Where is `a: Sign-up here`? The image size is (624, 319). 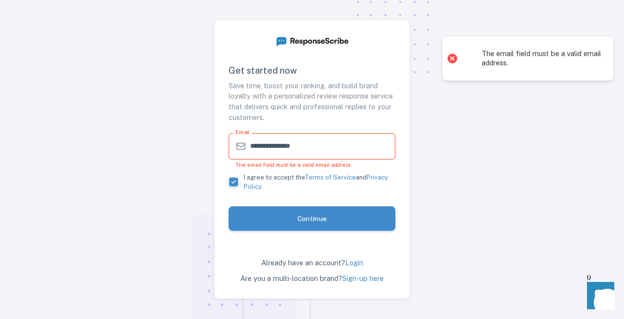 a: Sign-up here is located at coordinates (363, 278).